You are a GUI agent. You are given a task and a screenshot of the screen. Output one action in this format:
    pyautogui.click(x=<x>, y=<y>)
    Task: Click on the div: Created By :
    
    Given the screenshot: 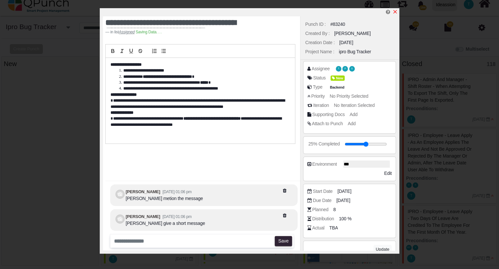 What is the action you would take?
    pyautogui.click(x=317, y=33)
    